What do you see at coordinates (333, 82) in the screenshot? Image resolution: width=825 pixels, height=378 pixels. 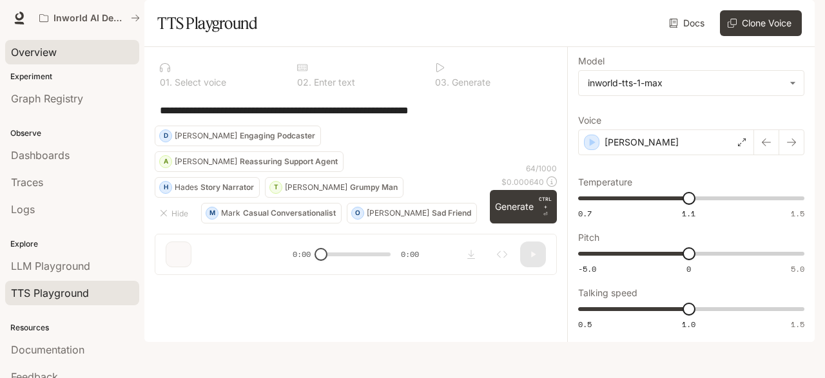 I see `p: Enter text` at bounding box center [333, 82].